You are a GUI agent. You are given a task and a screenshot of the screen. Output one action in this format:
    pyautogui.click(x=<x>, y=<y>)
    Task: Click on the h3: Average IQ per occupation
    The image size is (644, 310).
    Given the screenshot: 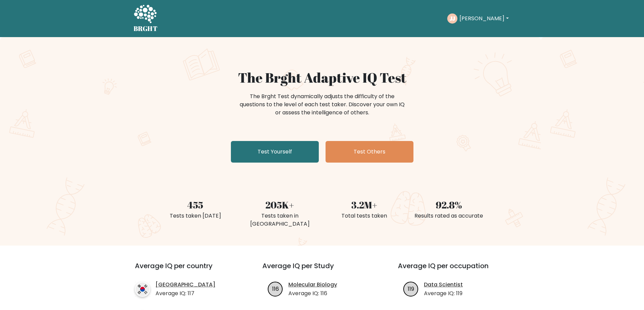 What is the action you would take?
    pyautogui.click(x=457, y=270)
    